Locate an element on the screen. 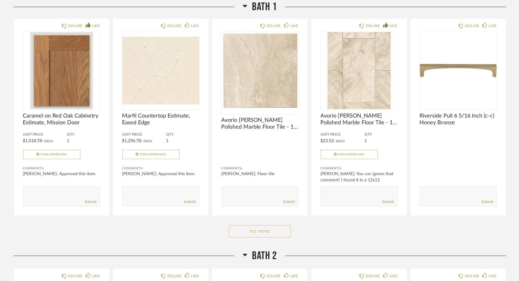 This screenshot has width=519, height=281. span: Bath 2 is located at coordinates (264, 256).